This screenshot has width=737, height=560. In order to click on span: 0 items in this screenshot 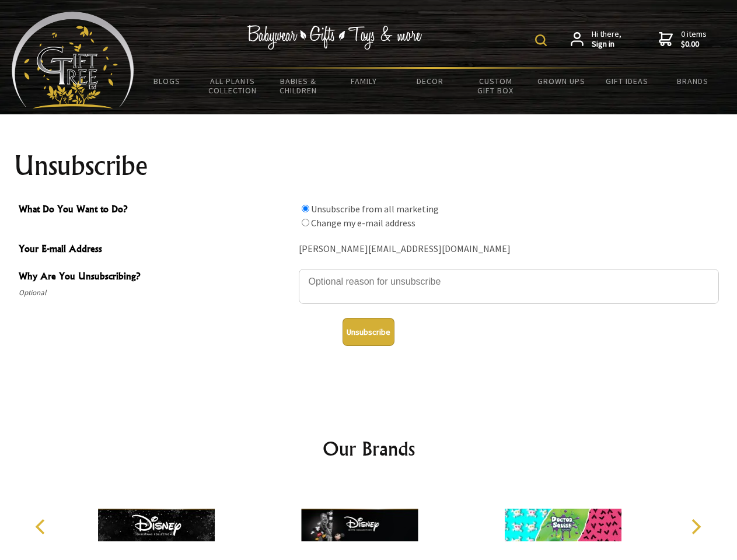, I will do `click(694, 39)`.